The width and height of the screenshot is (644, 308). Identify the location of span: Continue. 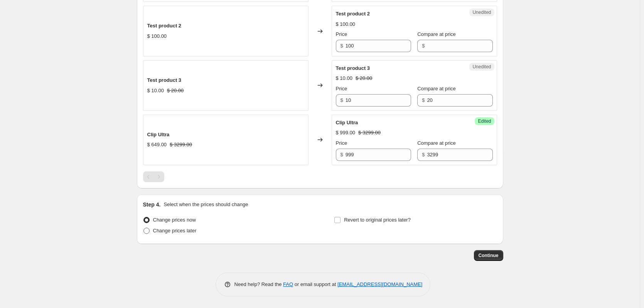
(488, 255).